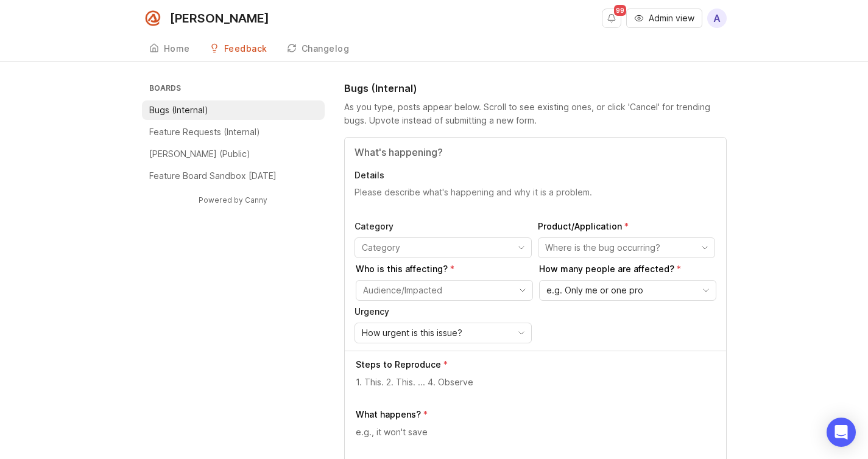  Describe the element at coordinates (620, 10) in the screenshot. I see `span: 99` at that location.